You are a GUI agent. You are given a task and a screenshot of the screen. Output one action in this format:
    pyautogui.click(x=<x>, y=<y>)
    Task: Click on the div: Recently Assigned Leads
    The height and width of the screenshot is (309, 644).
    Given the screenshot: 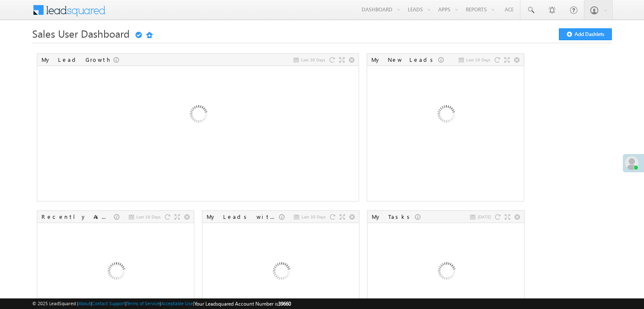 What is the action you would take?
    pyautogui.click(x=77, y=216)
    